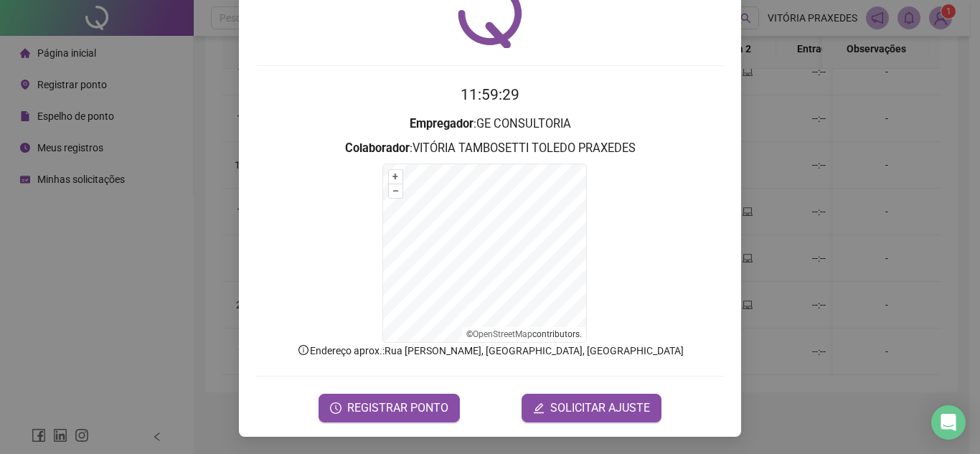  What do you see at coordinates (502, 334) in the screenshot?
I see `a: OpenStreetMap` at bounding box center [502, 334].